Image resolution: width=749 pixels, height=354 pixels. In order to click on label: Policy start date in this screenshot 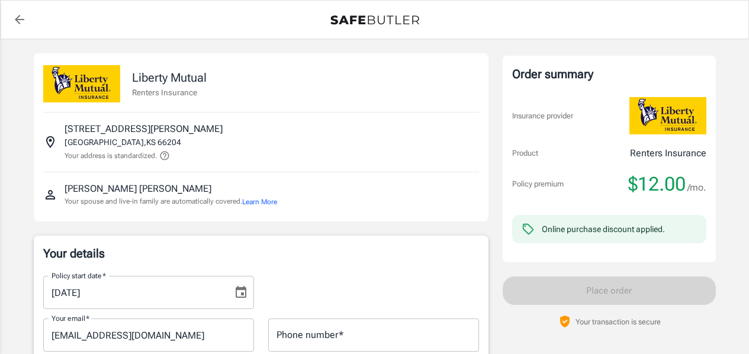, I will do `click(79, 275)`.